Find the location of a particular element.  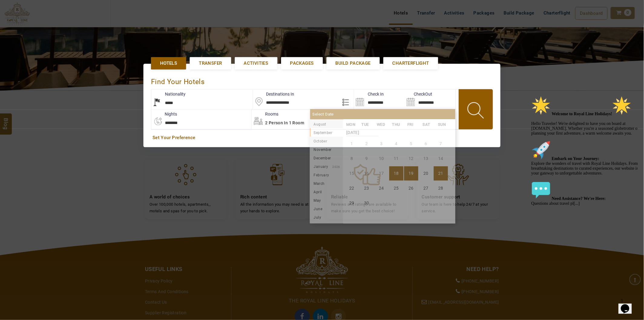

a: Build Package is located at coordinates (353, 63).